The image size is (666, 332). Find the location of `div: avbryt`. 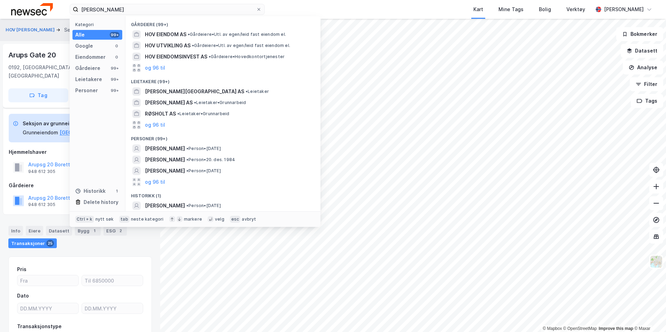

div: avbryt is located at coordinates (249, 219).